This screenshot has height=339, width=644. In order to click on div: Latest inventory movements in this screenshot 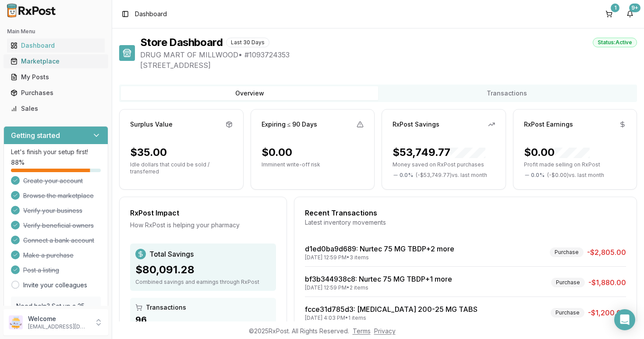, I will do `click(465, 222)`.